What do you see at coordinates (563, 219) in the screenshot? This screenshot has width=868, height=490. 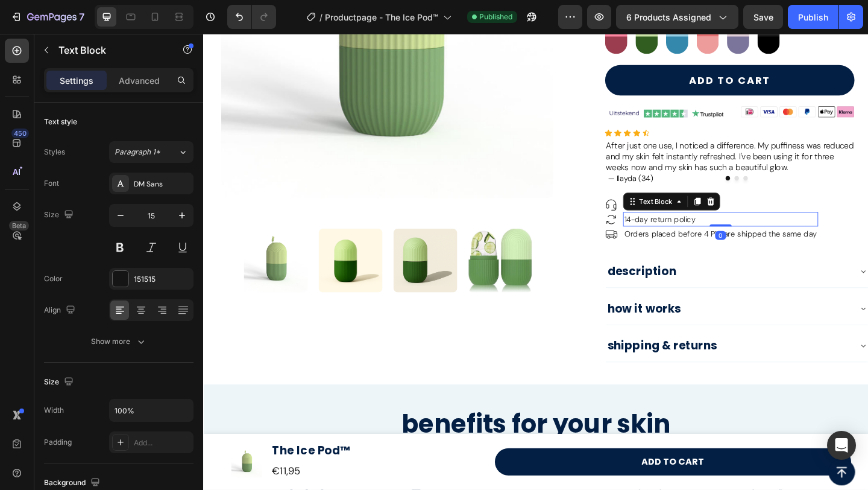 I see `div: 0` at bounding box center [563, 219].